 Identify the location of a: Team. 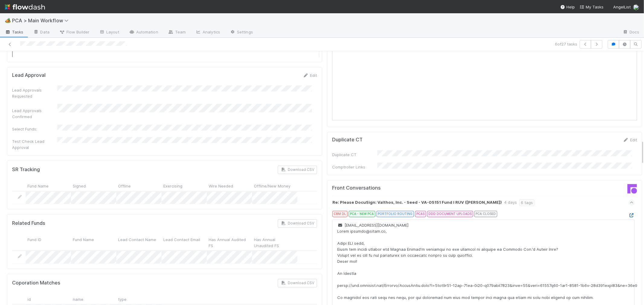
(176, 33).